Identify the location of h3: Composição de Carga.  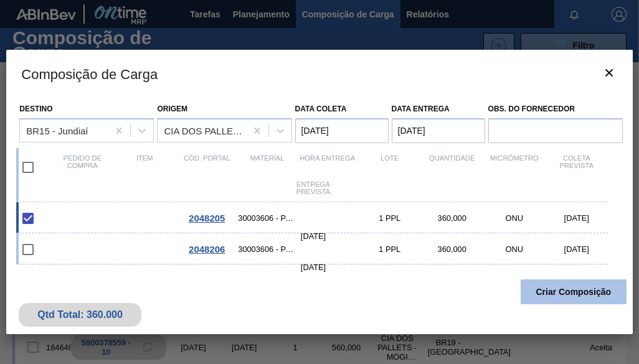
(319, 73).